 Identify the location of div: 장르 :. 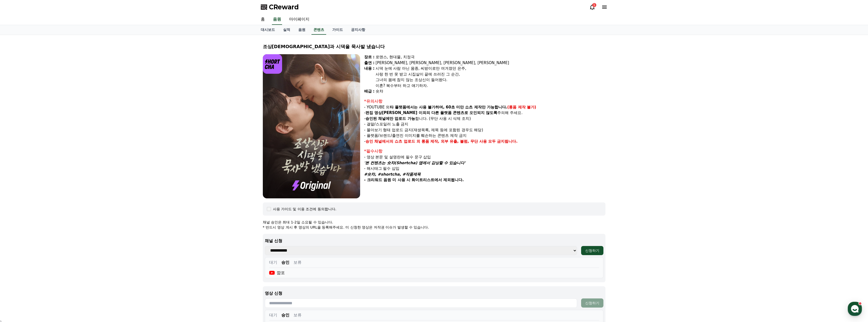
(369, 57).